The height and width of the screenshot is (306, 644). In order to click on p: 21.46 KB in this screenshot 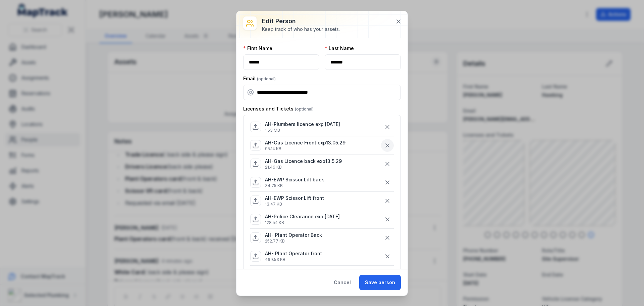, I will do `click(303, 167)`.